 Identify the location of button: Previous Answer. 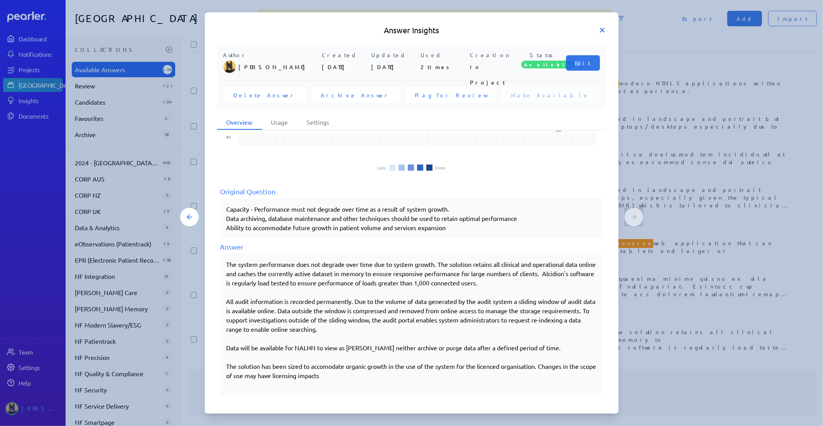
(189, 217).